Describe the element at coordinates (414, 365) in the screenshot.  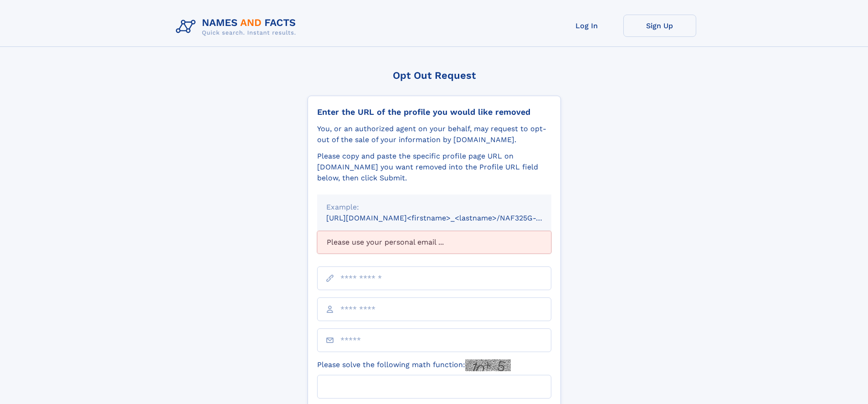
I see `label: Please solve the following math function:` at that location.